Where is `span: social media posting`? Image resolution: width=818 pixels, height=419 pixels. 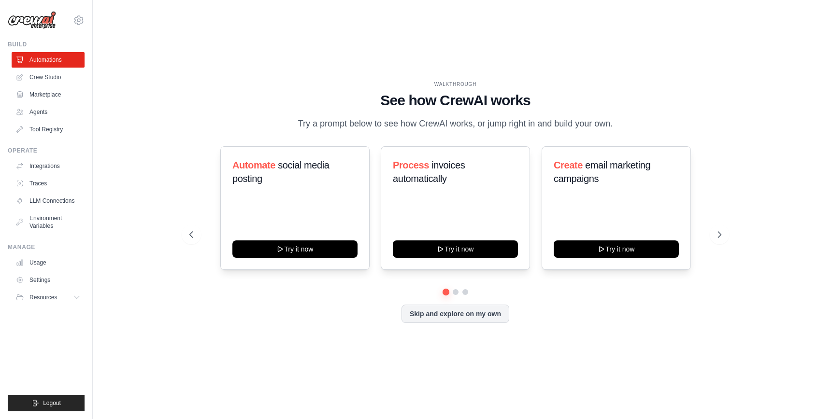
span: social media posting is located at coordinates (281, 172).